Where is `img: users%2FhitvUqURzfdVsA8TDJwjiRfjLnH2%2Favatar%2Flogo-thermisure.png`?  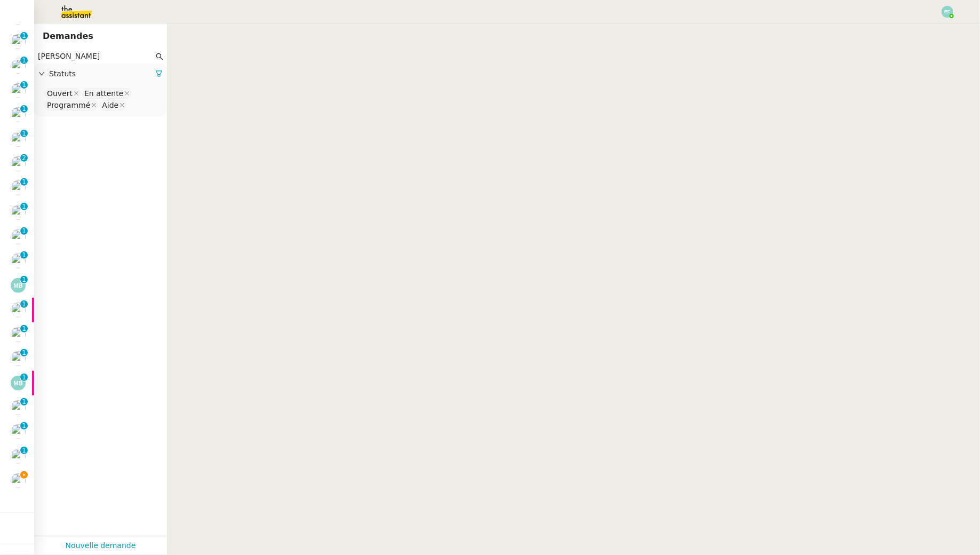
img: users%2FhitvUqURzfdVsA8TDJwjiRfjLnH2%2Favatar%2Flogo-thermisure.png is located at coordinates (19, 114).